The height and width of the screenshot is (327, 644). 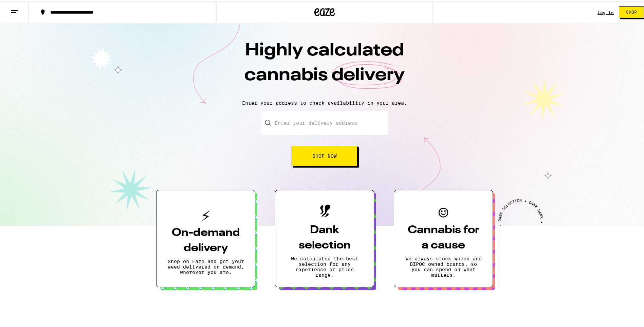 What do you see at coordinates (443, 265) in the screenshot?
I see `p: We always stock women and BIPOC owned brands, so you can spend on what matters.` at bounding box center [443, 265].